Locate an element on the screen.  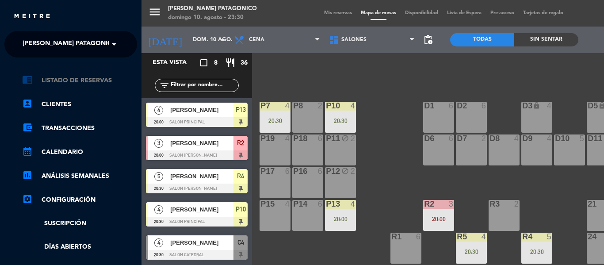
i: calendar_month is located at coordinates (27, 151).